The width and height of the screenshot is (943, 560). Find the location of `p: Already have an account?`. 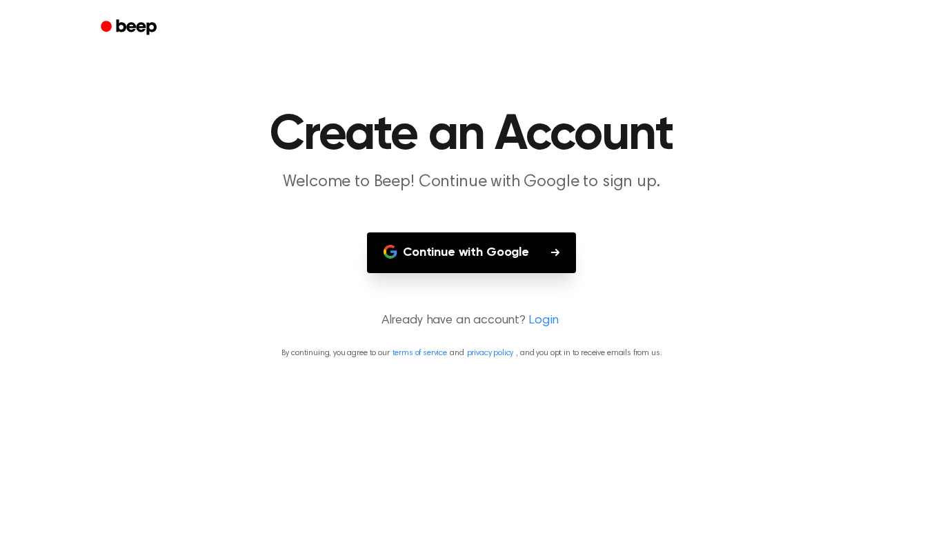

p: Already have an account? is located at coordinates (472, 321).